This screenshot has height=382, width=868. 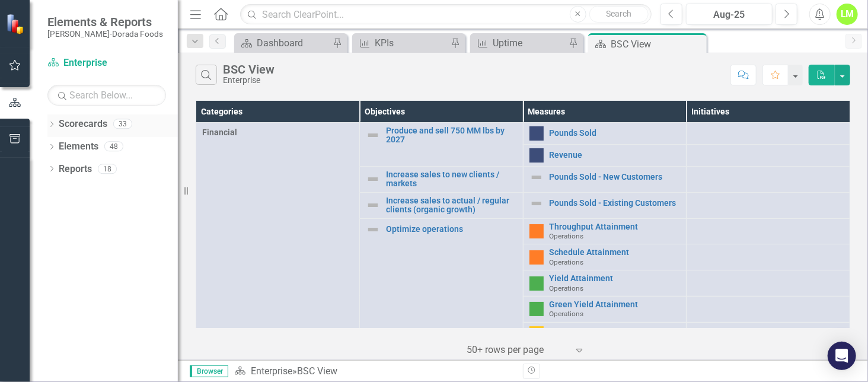 I want to click on a: KPIs, so click(x=402, y=42).